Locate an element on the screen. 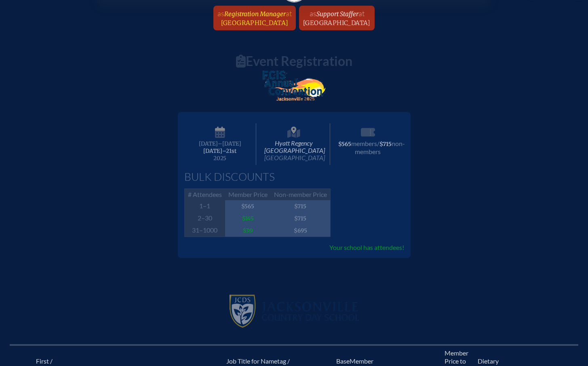 This screenshot has height=366, width=588. span: Base is located at coordinates (343, 361).